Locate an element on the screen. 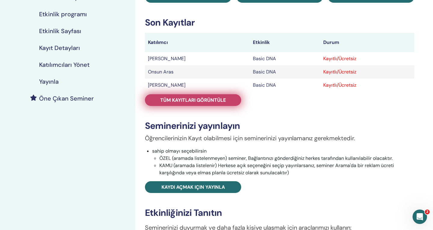  span: Tüm kayıtları görüntüle is located at coordinates (193, 100).